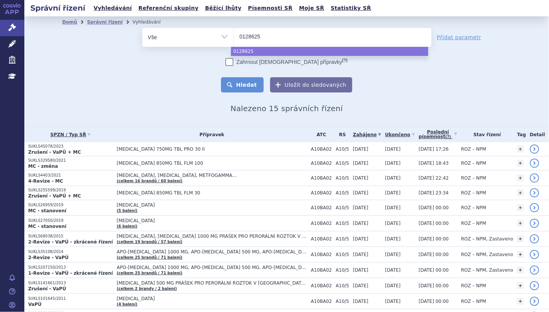  I want to click on th: Tag, so click(520, 134).